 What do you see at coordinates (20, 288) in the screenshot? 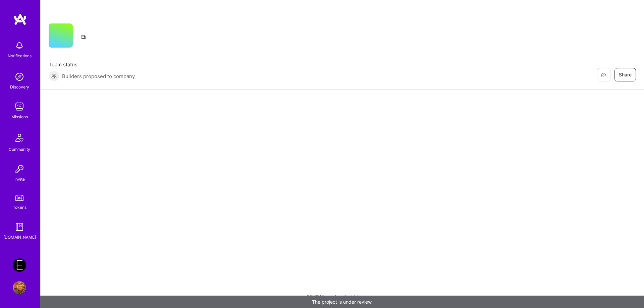
I see `a: User Avatar` at bounding box center [20, 288].